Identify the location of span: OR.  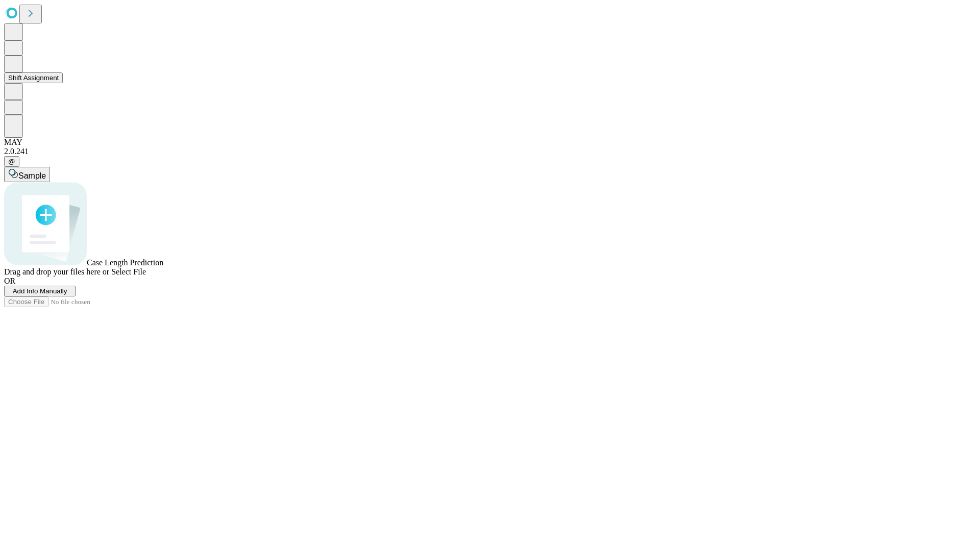
(10, 280).